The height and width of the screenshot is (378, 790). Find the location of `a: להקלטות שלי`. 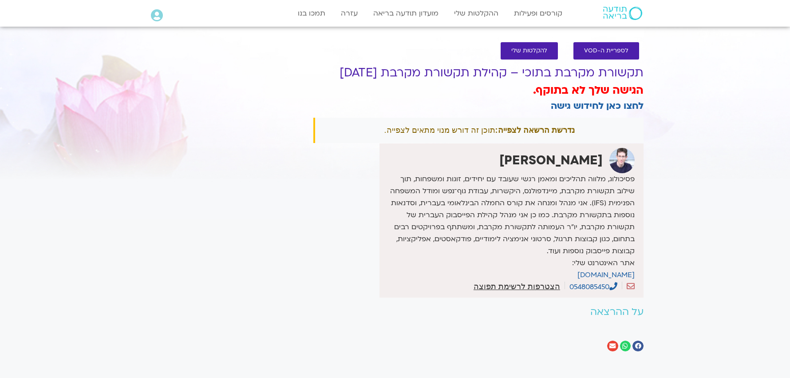

a: להקלטות שלי is located at coordinates (529, 51).